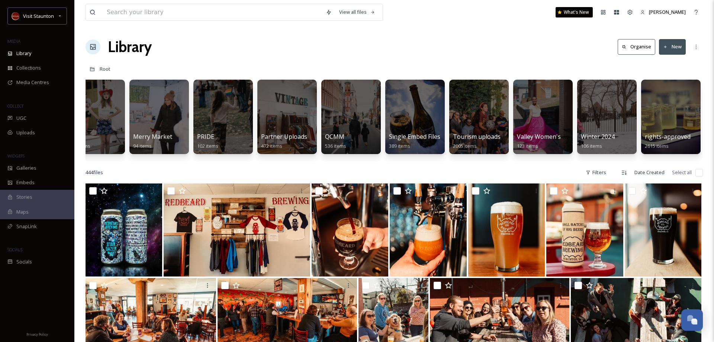 The height and width of the screenshot is (342, 714). I want to click on div: Filters, so click(596, 172).